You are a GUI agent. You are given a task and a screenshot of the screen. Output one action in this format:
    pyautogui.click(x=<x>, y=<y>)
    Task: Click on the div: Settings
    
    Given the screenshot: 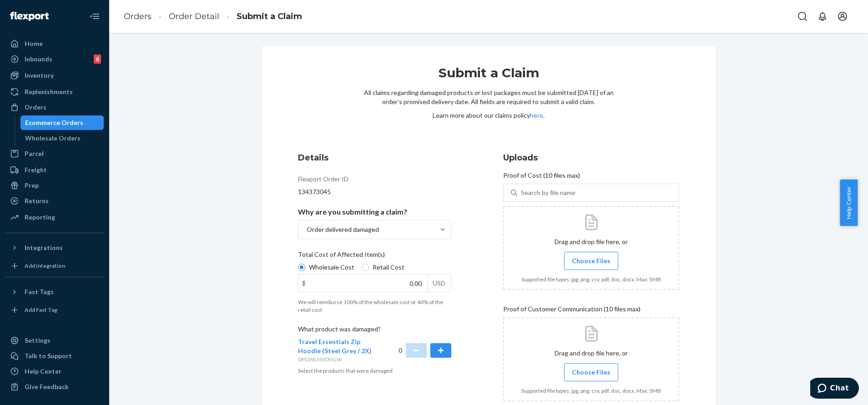 What is the action you would take?
    pyautogui.click(x=37, y=341)
    